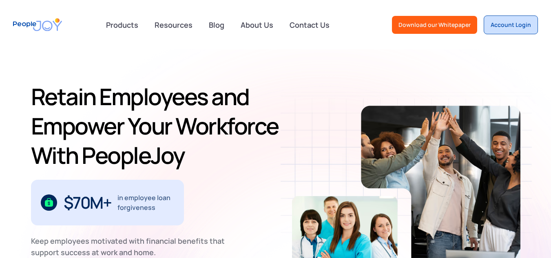 The width and height of the screenshot is (551, 258). Describe the element at coordinates (146, 203) in the screenshot. I see `div: in employee loan forgiveness` at that location.